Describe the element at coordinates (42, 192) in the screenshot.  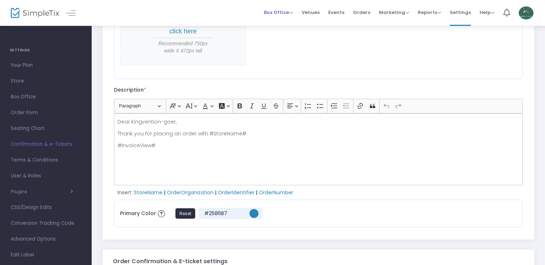
I see `button: Plugins` at that location.